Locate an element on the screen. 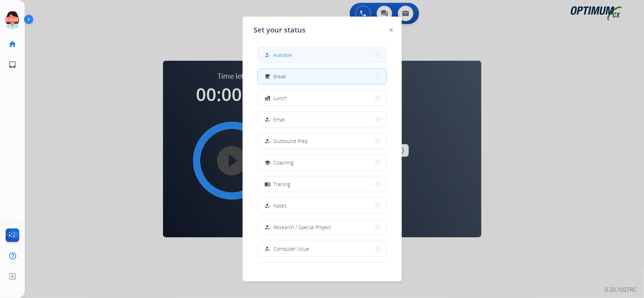 This screenshot has height=298, width=644. span: Research / Special Project is located at coordinates (303, 227).